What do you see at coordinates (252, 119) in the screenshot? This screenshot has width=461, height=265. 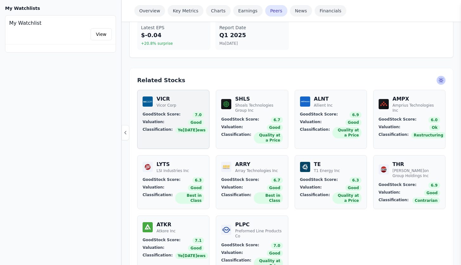 I see `a: Shoals Technologies Group Inc Logo SHLS Shoals Technologies Group Inc GoodStock Score: 6.7 Valuat...` at bounding box center [252, 119].